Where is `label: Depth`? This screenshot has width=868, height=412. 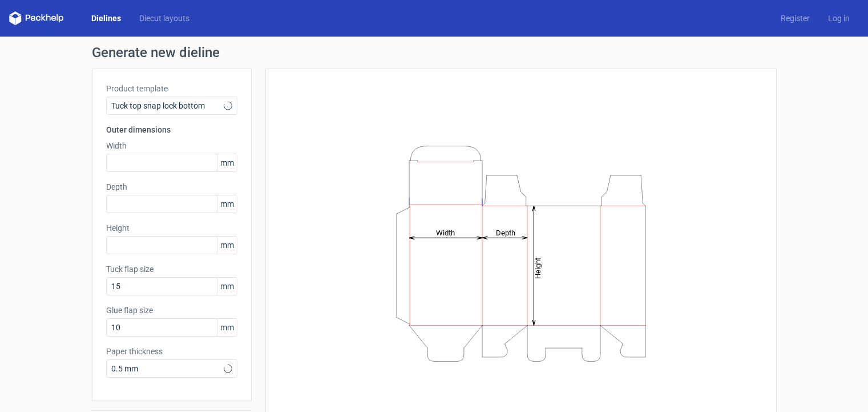 label: Depth is located at coordinates (172, 187).